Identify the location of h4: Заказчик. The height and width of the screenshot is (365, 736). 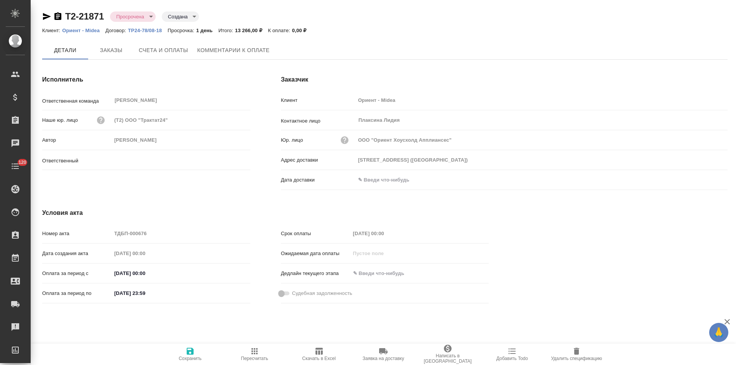
(504, 80).